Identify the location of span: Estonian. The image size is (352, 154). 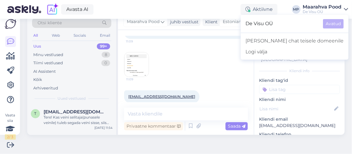
(232, 22).